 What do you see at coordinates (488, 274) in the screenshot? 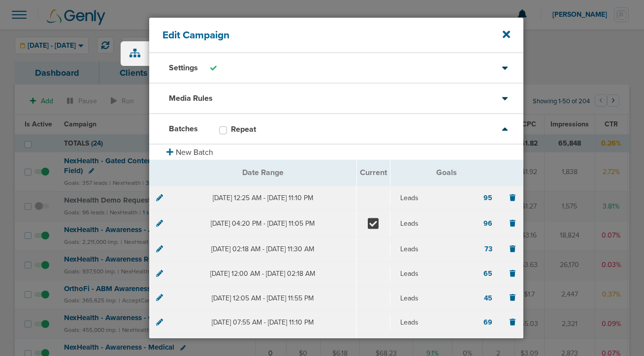
I see `span: 65` at bounding box center [488, 274].